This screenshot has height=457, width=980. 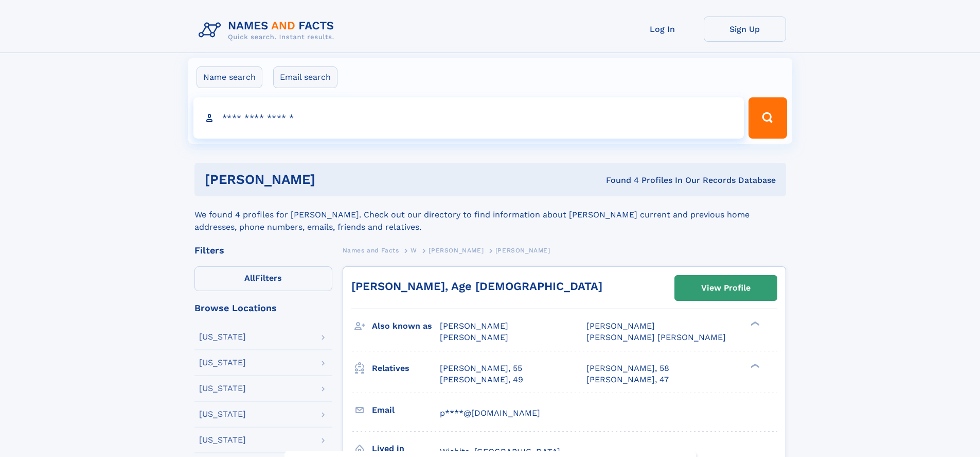 I want to click on h3: Relatives, so click(x=406, y=368).